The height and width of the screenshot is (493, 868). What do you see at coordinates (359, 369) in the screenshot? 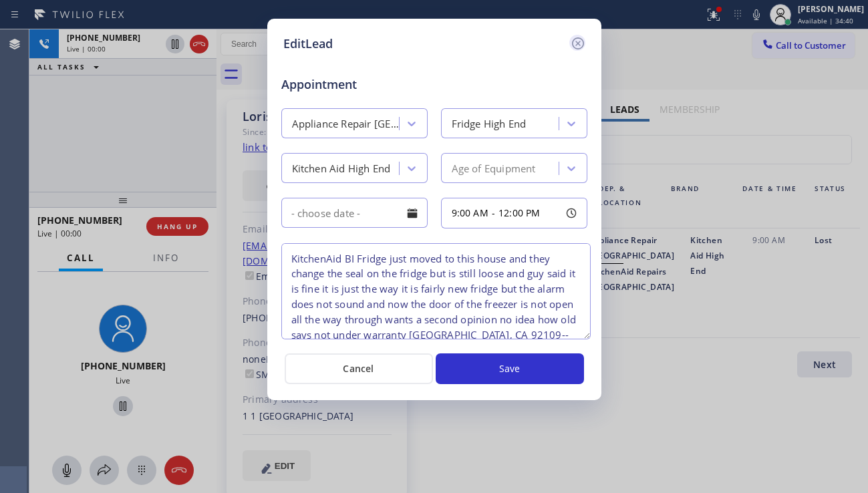
I see `button: Cancel` at bounding box center [359, 369].